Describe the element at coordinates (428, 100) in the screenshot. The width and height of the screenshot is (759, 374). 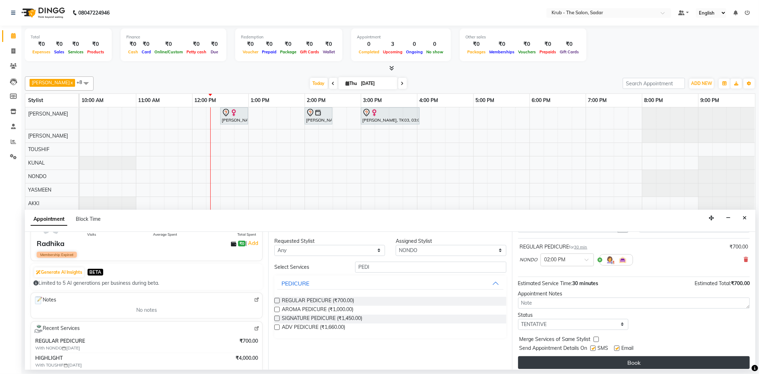
I see `a: 4:00 PM` at that location.